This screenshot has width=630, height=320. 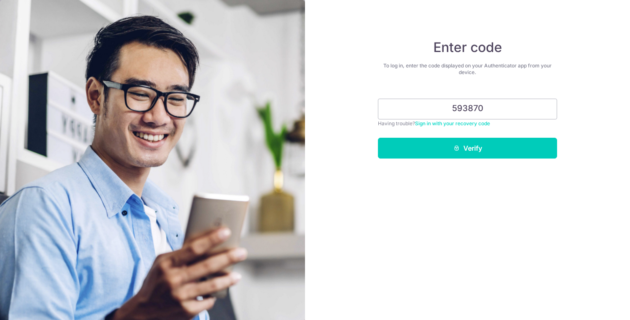 What do you see at coordinates (453, 123) in the screenshot?
I see `a: Sign in with your recovery code` at bounding box center [453, 123].